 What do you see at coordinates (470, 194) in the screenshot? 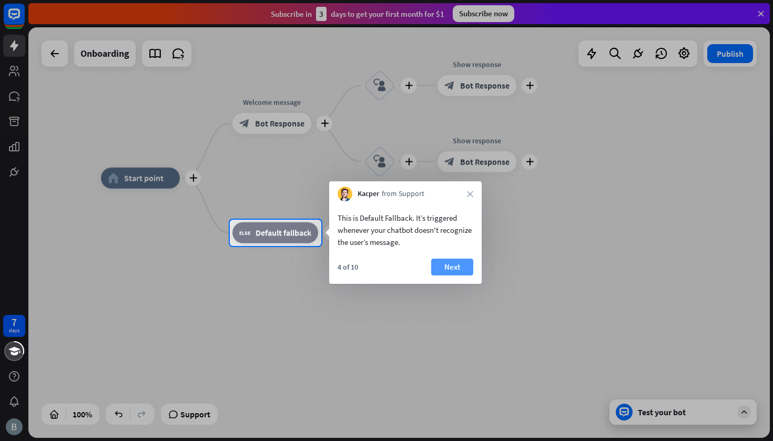
I see `i: close` at bounding box center [470, 194].